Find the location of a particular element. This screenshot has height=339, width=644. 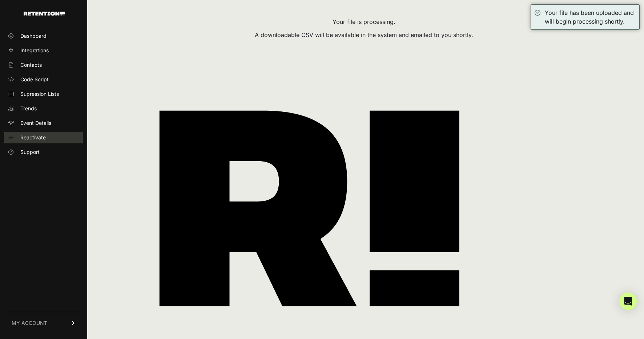

span: Dashboard is located at coordinates (33, 36).